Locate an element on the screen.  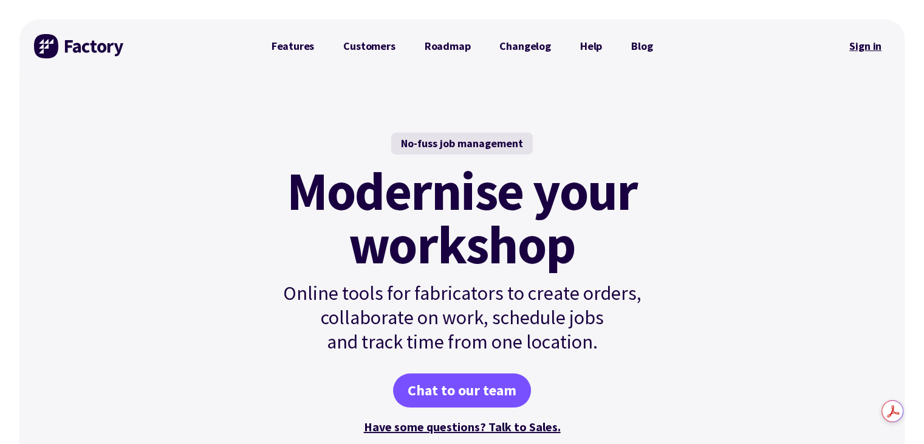
a: Have some questions? Talk to Sales. is located at coordinates (462, 426).